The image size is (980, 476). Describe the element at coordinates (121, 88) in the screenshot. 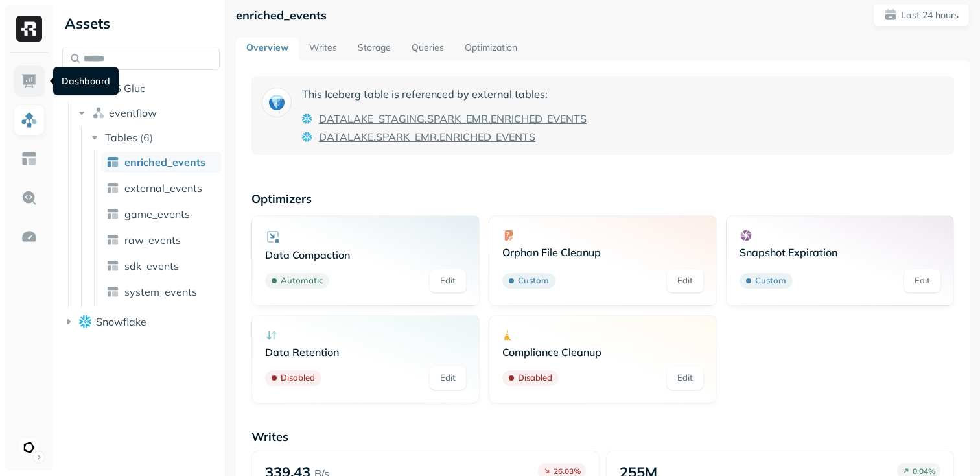

I see `span: AWS Glue` at that location.